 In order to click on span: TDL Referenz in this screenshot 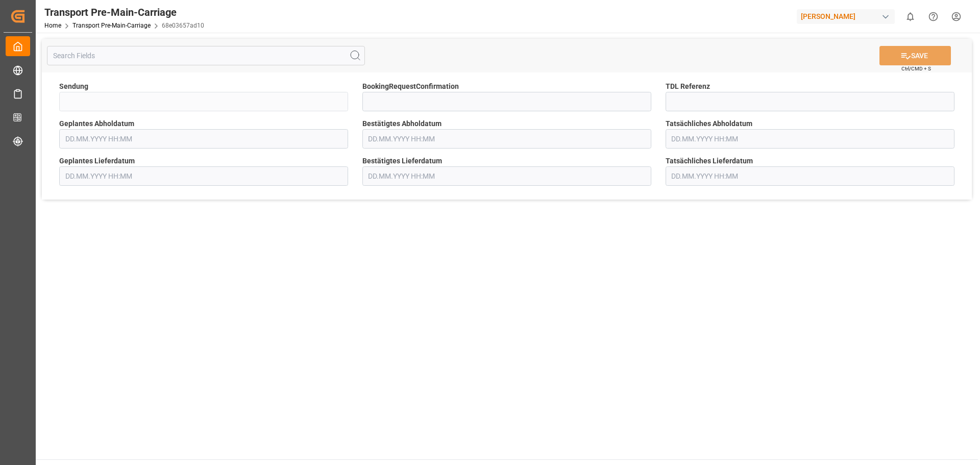, I will do `click(688, 87)`.